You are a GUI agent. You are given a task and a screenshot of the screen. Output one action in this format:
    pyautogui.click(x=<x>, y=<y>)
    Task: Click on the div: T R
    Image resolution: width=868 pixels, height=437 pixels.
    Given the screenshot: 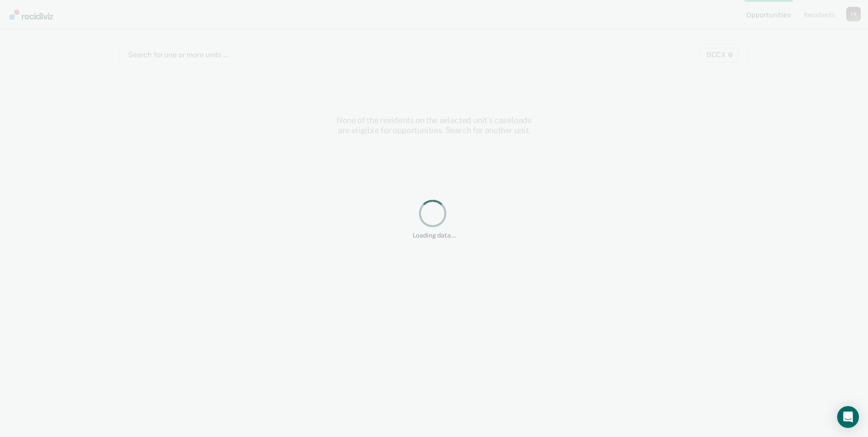 What is the action you would take?
    pyautogui.click(x=853, y=14)
    